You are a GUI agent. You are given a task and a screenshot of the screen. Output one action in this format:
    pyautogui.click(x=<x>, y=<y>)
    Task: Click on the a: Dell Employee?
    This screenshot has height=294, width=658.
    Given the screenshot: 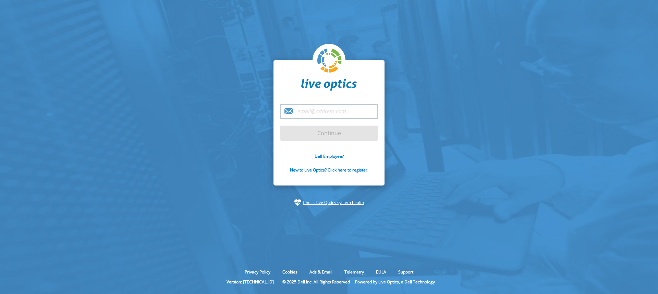 What is the action you would take?
    pyautogui.click(x=329, y=156)
    